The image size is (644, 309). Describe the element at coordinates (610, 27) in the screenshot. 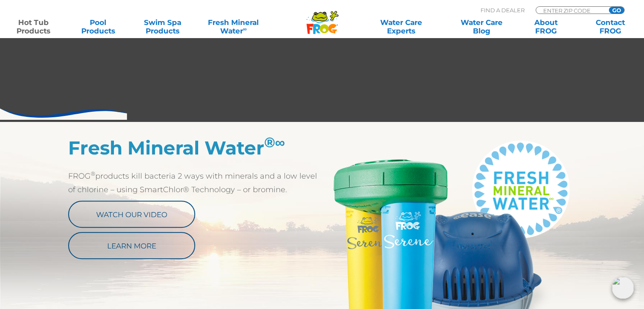

I see `a: ContactFROG` at that location.